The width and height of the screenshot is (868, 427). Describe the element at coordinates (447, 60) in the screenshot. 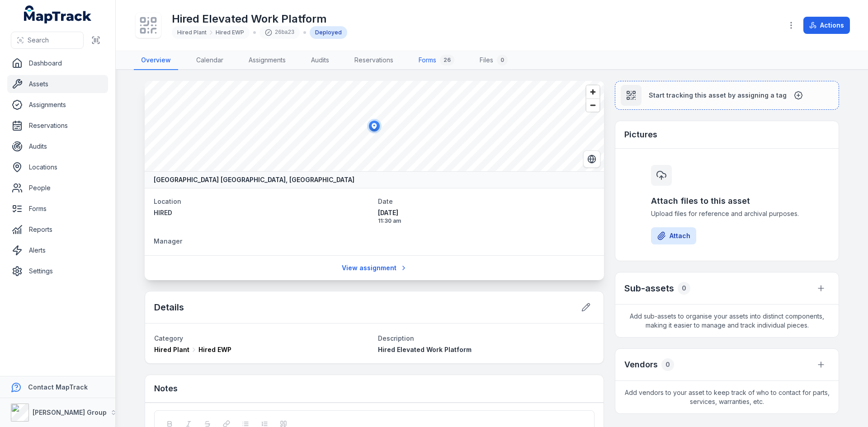

I see `div: 26` at that location.